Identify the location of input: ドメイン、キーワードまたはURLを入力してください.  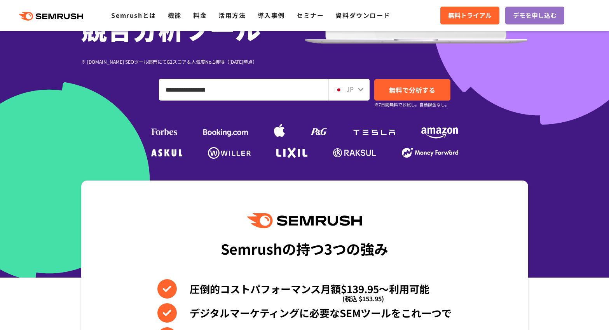
(243, 90).